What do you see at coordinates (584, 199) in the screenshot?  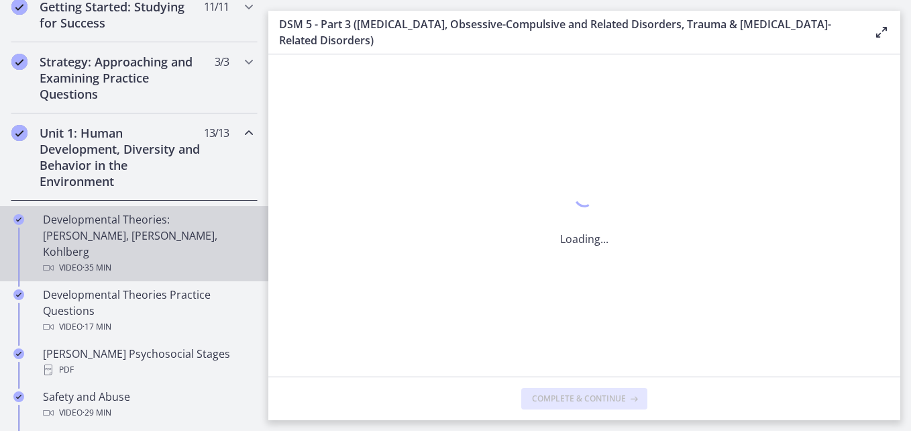 I see `div: 1` at bounding box center [584, 199].